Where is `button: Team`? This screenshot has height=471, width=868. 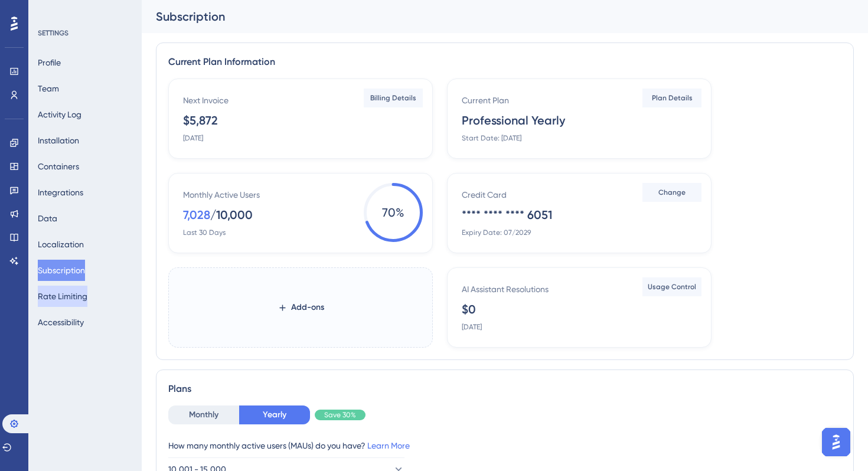 button: Team is located at coordinates (48, 89).